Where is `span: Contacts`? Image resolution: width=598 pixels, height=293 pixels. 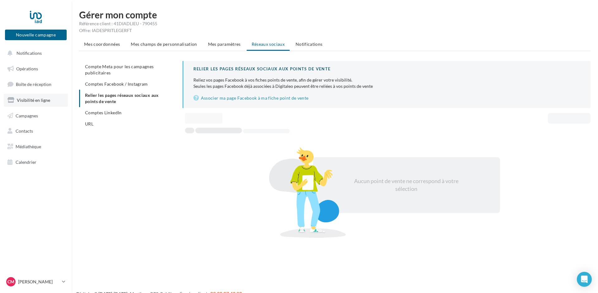
span: Contacts is located at coordinates (24, 131).